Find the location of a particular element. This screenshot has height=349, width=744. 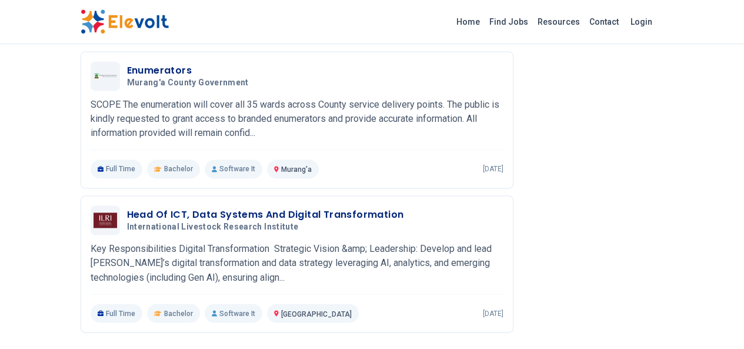

p: SCOPE The enumeration will cover all 35 wards across County service delivery points. The public i... is located at coordinates (297, 119).